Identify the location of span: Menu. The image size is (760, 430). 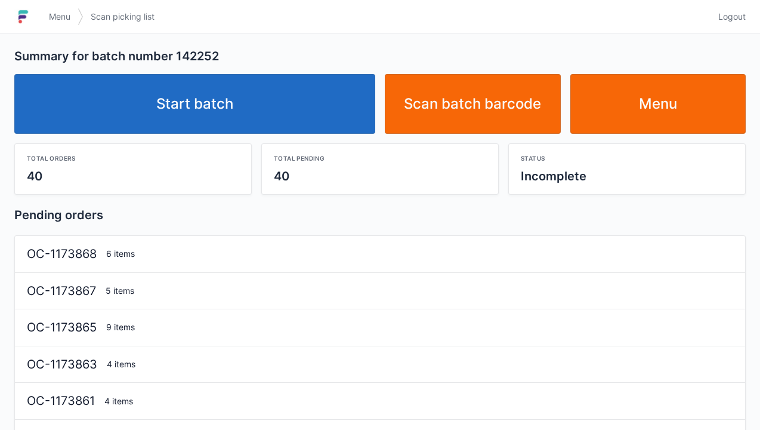
(60, 17).